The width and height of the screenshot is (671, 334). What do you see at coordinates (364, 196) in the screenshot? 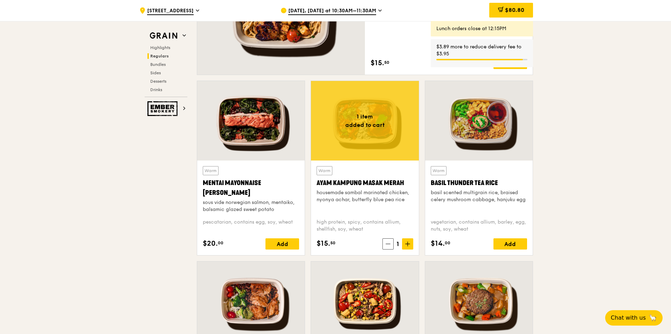
I see `div: housemade sambal marinated chicken, nyonya achar, butterfly blue pea rice` at bounding box center [364, 196].